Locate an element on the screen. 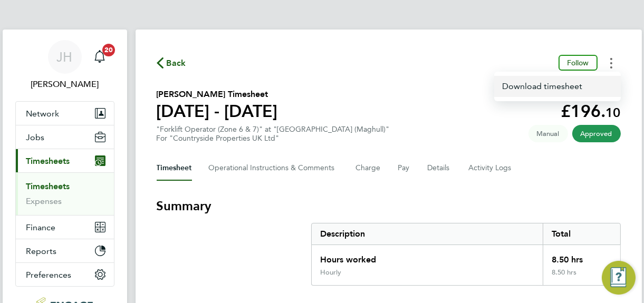 Image resolution: width=644 pixels, height=303 pixels. button: Back is located at coordinates (172, 63).